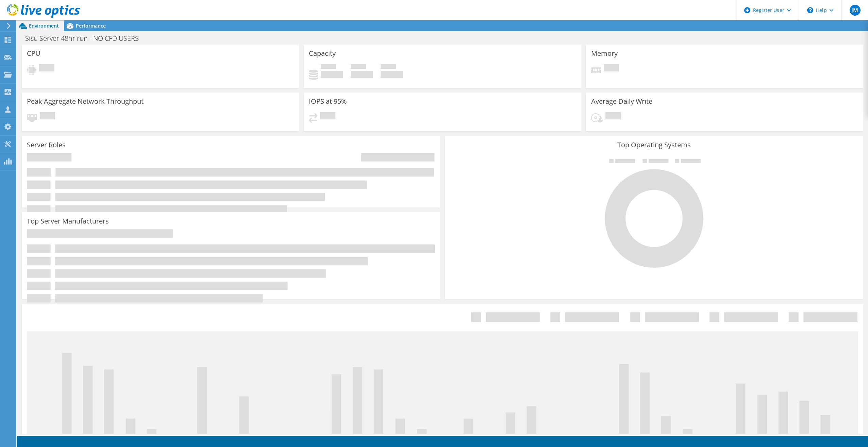 The width and height of the screenshot is (868, 447). What do you see at coordinates (68, 221) in the screenshot?
I see `h3: Top Server Manufacturers` at bounding box center [68, 221].